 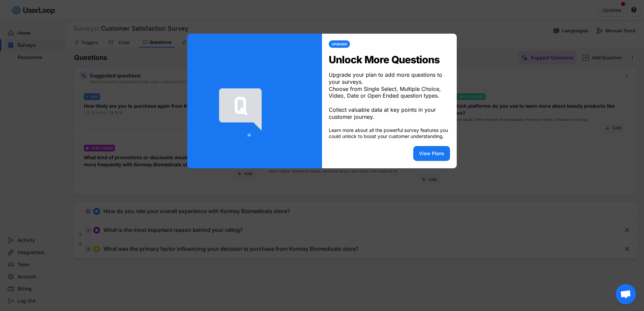 What do you see at coordinates (431, 153) in the screenshot?
I see `button: View Plans` at bounding box center [431, 153].